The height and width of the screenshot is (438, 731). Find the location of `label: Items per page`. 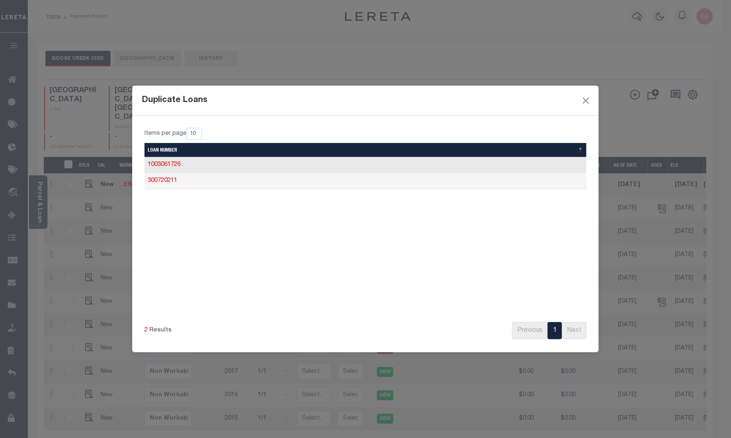

label: Items per page is located at coordinates (173, 133).